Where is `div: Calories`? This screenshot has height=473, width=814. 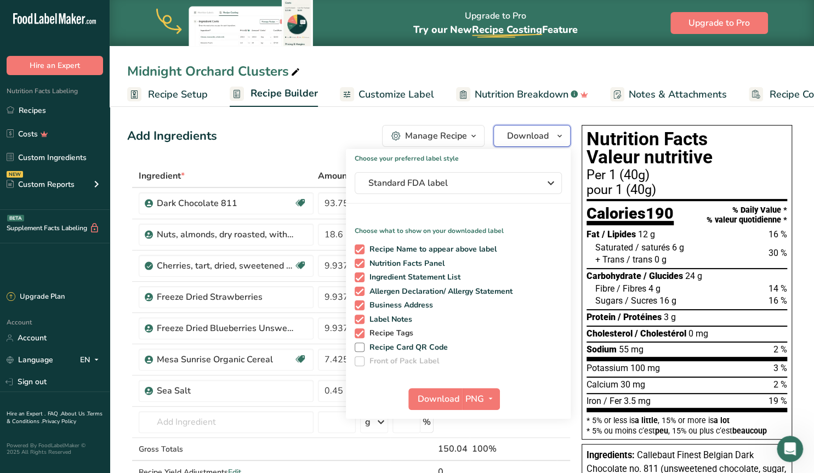 div: Calories is located at coordinates (630, 215).